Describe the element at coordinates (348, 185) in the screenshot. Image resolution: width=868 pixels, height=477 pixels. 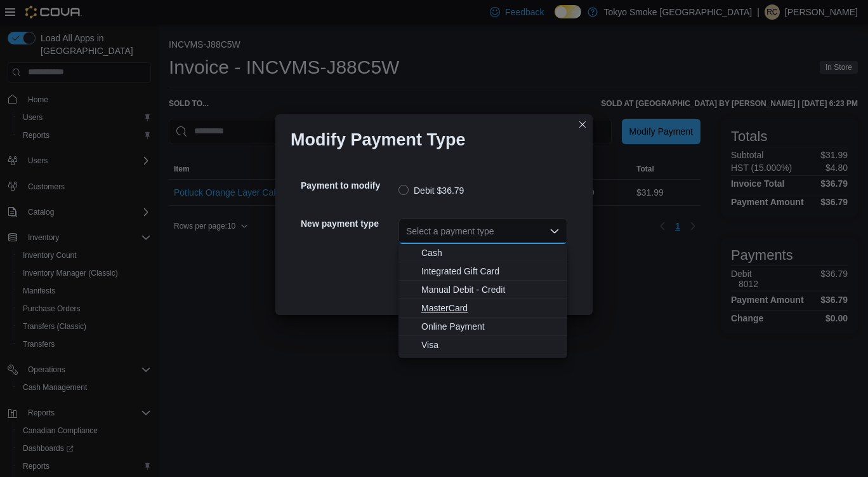
I see `h5: Payment to modify` at that location.